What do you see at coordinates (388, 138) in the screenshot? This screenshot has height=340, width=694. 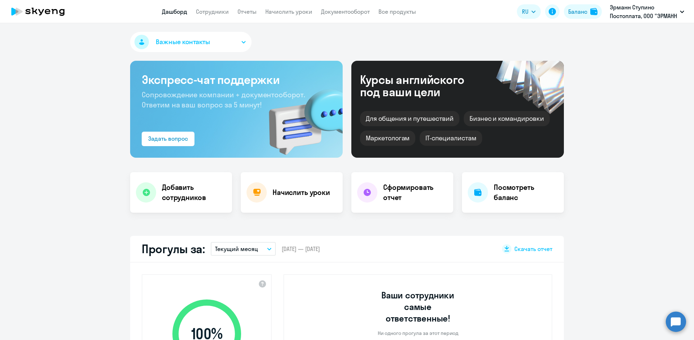 I see `div: Маркетологам` at bounding box center [388, 138].